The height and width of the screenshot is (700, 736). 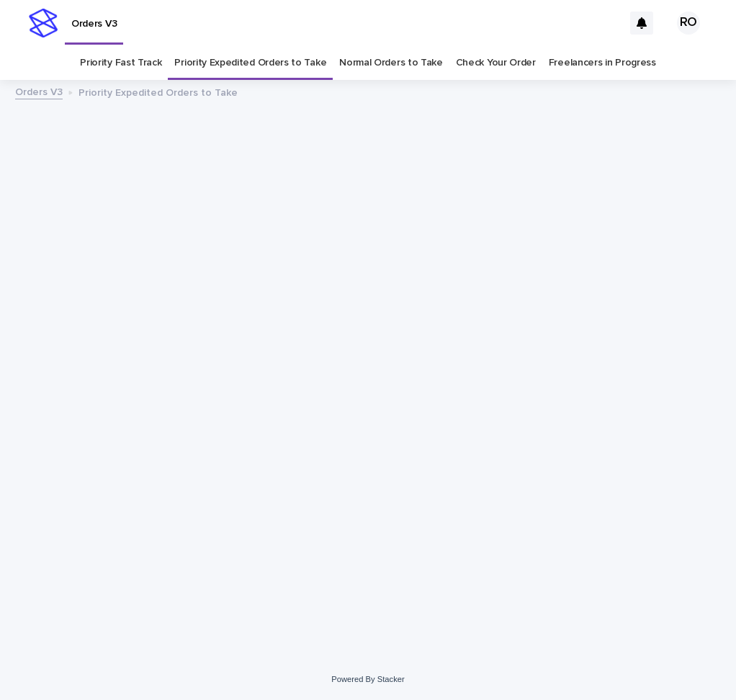 What do you see at coordinates (367, 679) in the screenshot?
I see `a: Powered By Stacker` at bounding box center [367, 679].